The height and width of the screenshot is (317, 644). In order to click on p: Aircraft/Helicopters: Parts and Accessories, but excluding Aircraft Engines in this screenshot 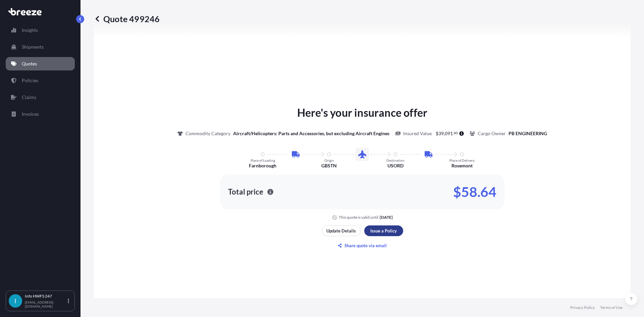, I will do `click(312, 134)`.